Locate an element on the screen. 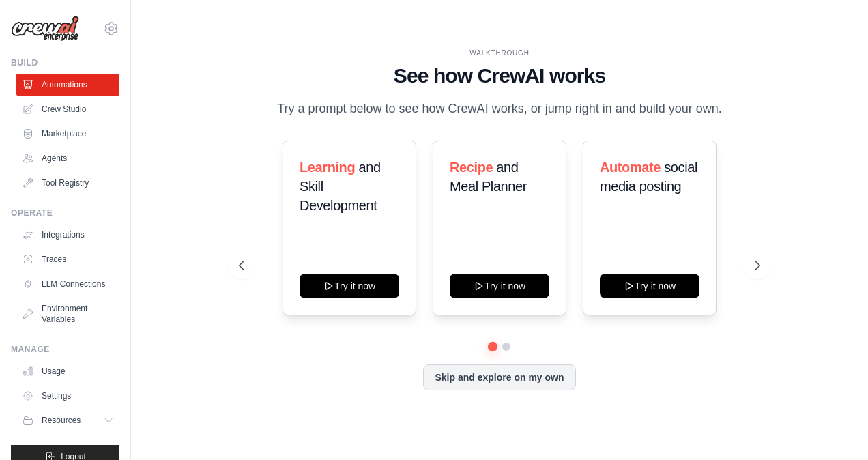  div: WALKTHROUGH is located at coordinates (500, 52).